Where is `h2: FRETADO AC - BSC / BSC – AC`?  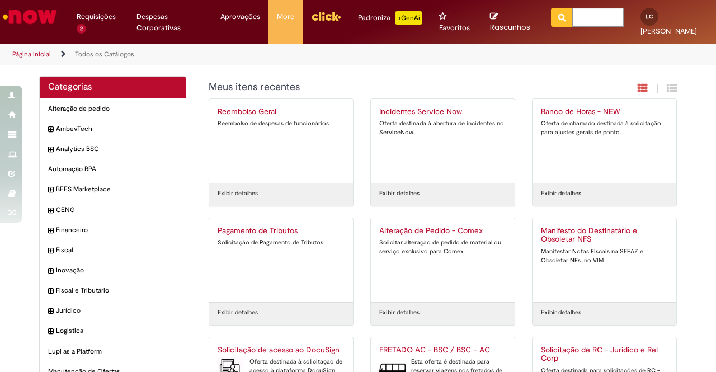
h2: FRETADO AC - BSC / BSC – AC is located at coordinates (442, 350).